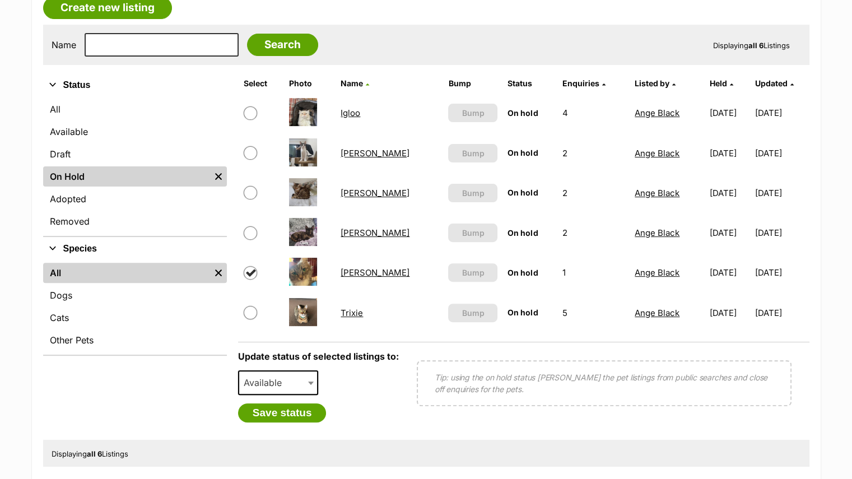 The width and height of the screenshot is (852, 479). Describe the element at coordinates (318, 356) in the screenshot. I see `label: Update status of selected listings to:` at that location.